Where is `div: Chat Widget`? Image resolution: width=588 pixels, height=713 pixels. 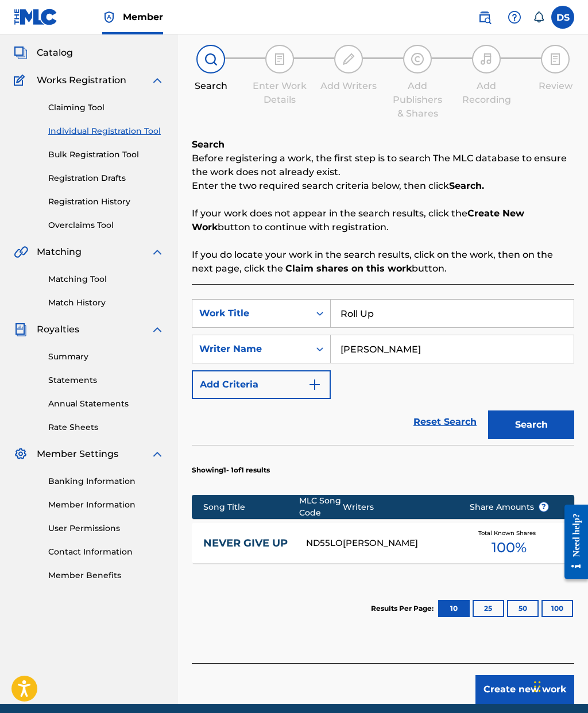 div: Chat Widget is located at coordinates (559, 685).